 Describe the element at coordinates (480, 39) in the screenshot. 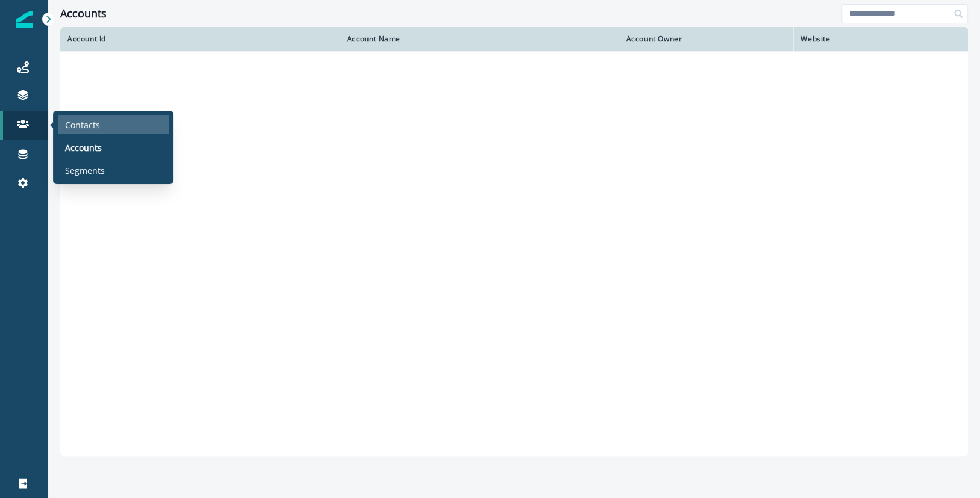

I see `div: Account Name` at that location.